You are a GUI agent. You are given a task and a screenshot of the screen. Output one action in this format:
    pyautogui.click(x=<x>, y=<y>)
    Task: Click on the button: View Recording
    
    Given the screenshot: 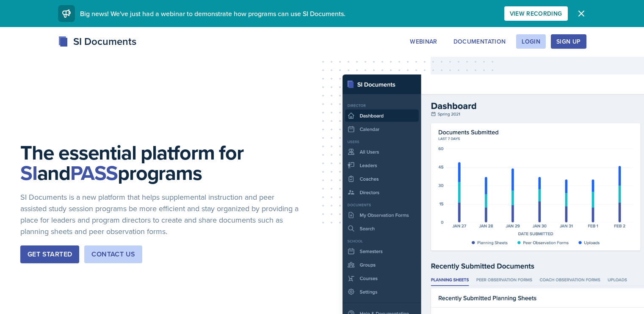 What is the action you would take?
    pyautogui.click(x=536, y=14)
    